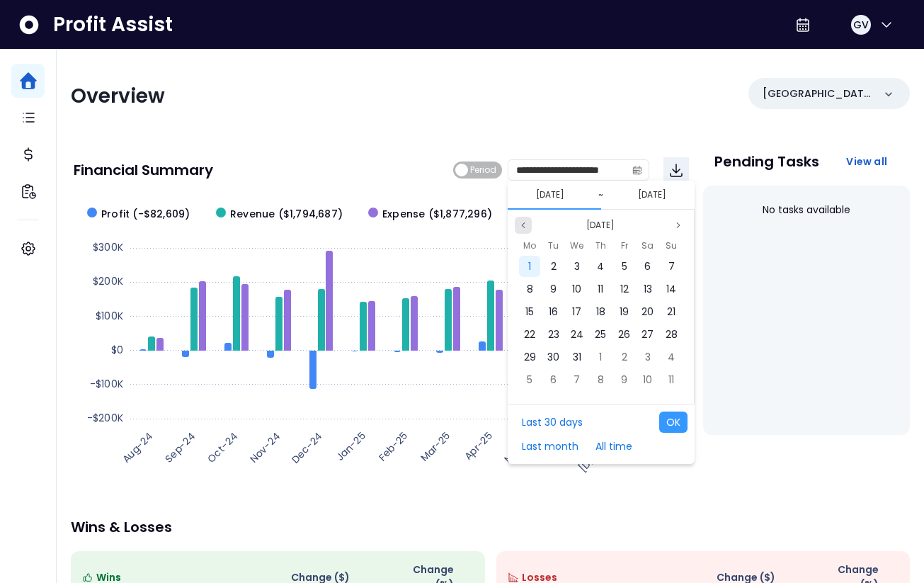 The width and height of the screenshot is (924, 583). What do you see at coordinates (867, 162) in the screenshot?
I see `button: View all` at bounding box center [867, 162].